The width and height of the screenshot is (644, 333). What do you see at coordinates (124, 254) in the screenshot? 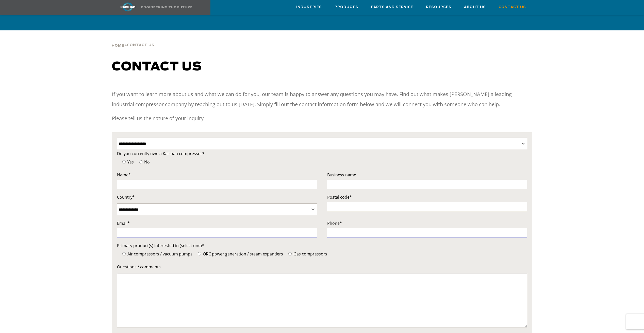
I see `input: Air compressors / vacuum pumps` at bounding box center [124, 254].